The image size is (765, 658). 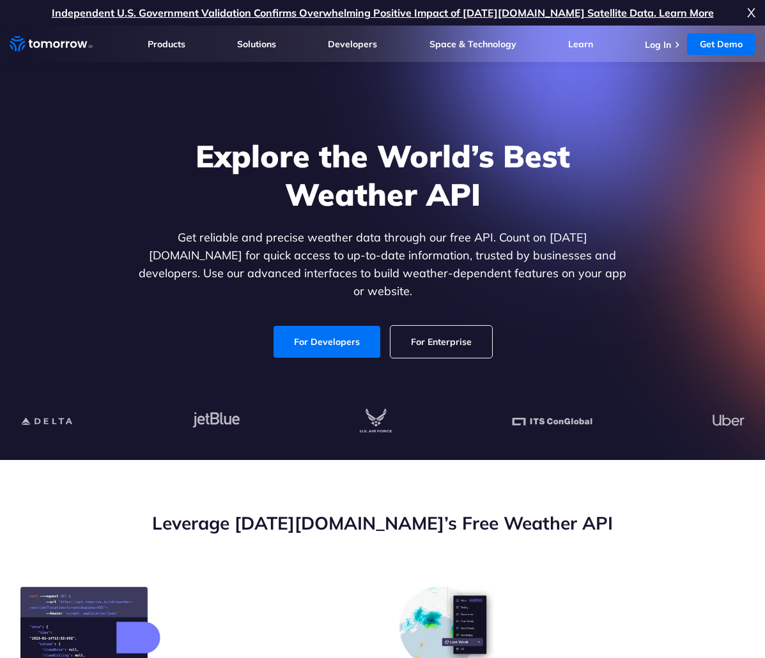 I want to click on a: Solutions, so click(x=256, y=44).